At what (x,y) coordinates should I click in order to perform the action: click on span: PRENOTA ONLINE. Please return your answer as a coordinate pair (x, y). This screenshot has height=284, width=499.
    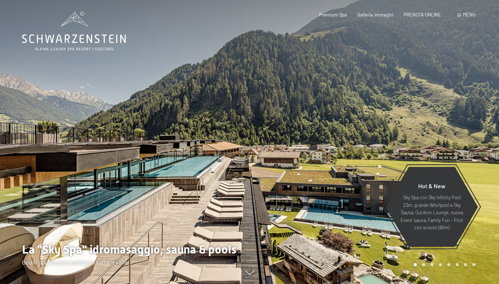
    Looking at the image, I should click on (422, 15).